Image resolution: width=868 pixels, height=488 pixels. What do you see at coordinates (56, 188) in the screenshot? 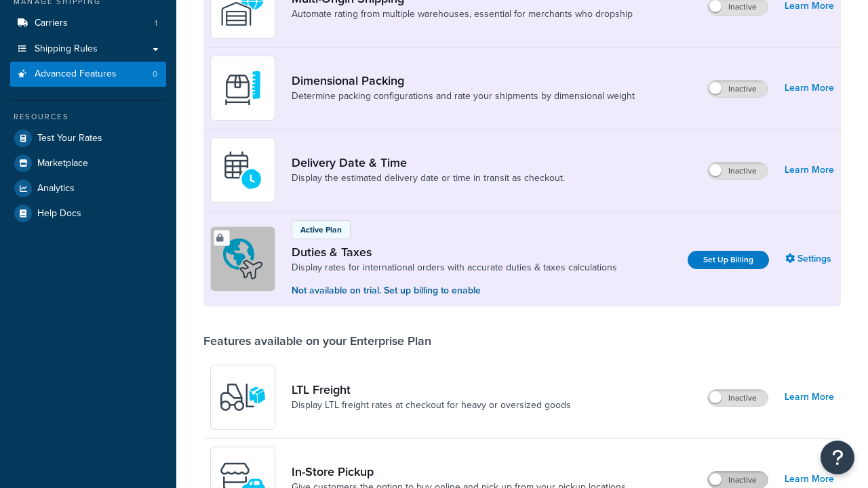
I see `span: Analytics` at bounding box center [56, 188].